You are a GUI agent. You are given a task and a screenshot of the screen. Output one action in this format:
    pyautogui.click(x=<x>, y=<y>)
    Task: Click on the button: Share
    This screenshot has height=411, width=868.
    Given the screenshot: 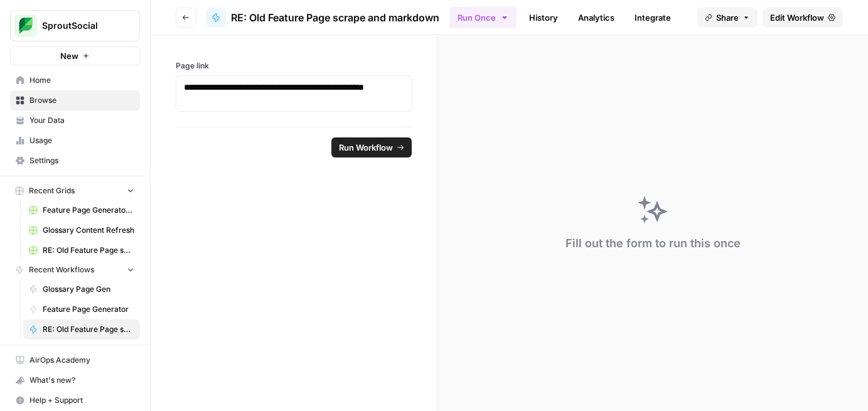 What is the action you would take?
    pyautogui.click(x=727, y=18)
    